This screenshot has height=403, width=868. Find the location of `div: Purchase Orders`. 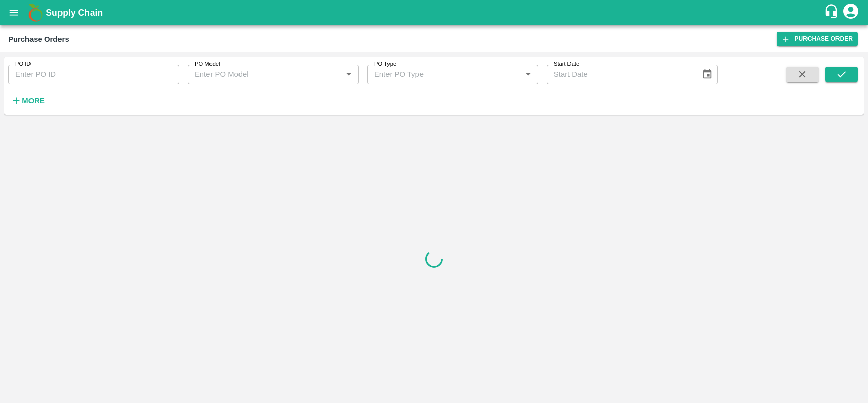

div: Purchase Orders is located at coordinates (39, 39).